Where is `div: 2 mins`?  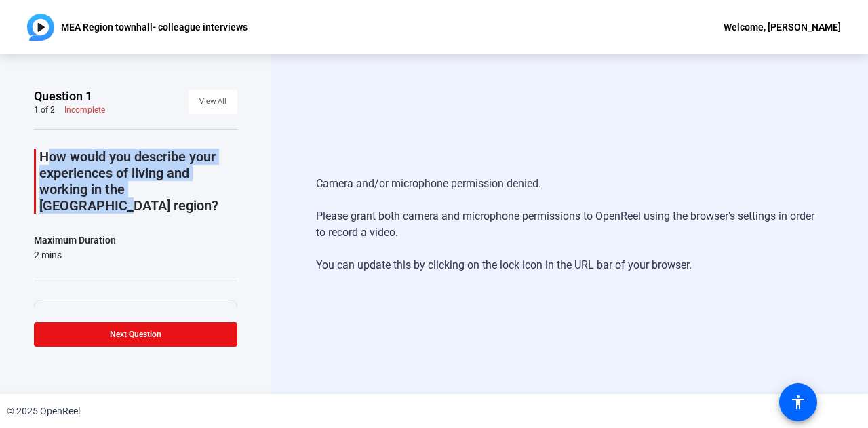
div: 2 mins is located at coordinates (74, 255).